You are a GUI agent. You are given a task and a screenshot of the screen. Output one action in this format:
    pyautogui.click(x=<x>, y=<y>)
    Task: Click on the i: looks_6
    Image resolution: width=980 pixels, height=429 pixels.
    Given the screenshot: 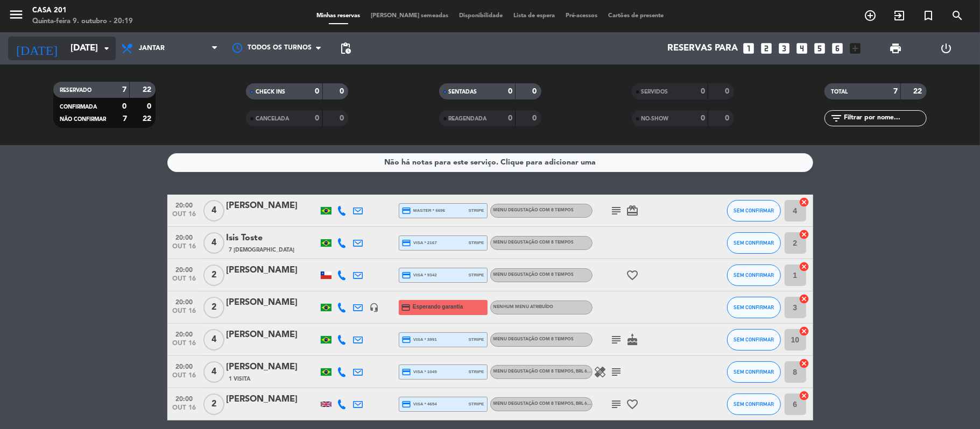 What is the action you would take?
    pyautogui.click(x=838, y=49)
    